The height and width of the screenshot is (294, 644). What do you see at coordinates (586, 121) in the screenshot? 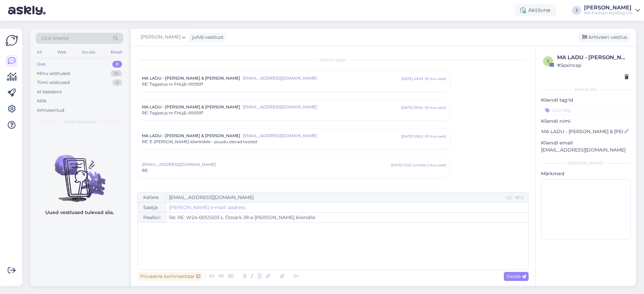
I see `p: Kliendi nimi` at bounding box center [586, 121].